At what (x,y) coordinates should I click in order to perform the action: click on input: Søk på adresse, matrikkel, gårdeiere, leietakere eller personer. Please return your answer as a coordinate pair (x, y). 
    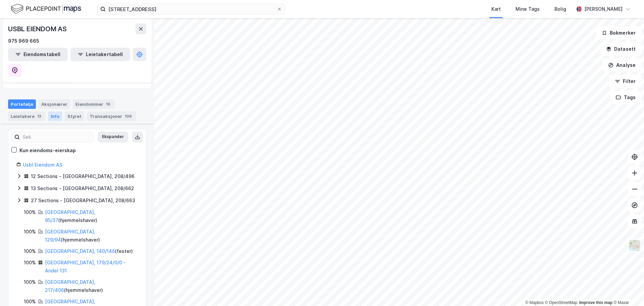
    Looking at the image, I should click on (191, 9).